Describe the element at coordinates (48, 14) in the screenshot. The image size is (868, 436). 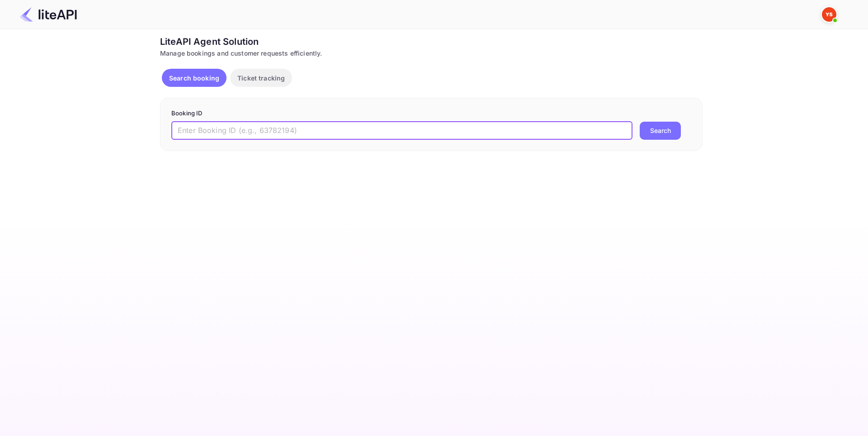
I see `img: LiteAPI Logo` at that location.